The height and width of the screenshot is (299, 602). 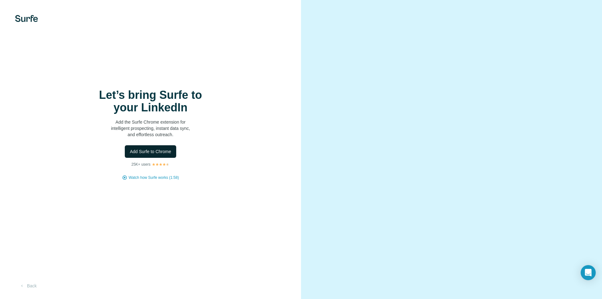 I want to click on span: Watch how Surfe works (1:58), so click(x=154, y=177).